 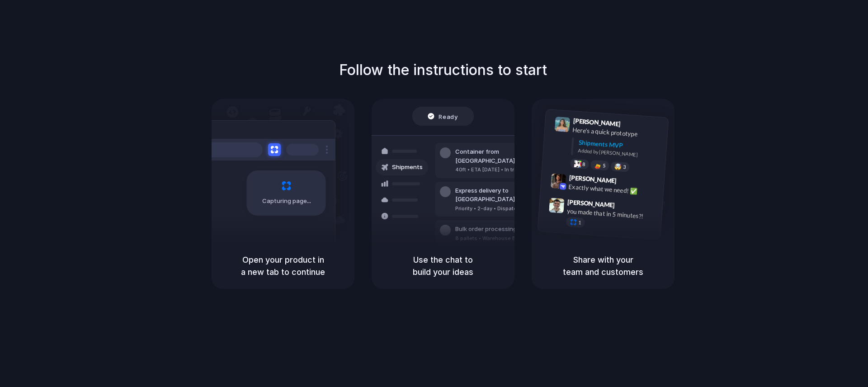 I want to click on div: 8 pallets • Warehouse B • Packed, so click(x=498, y=238).